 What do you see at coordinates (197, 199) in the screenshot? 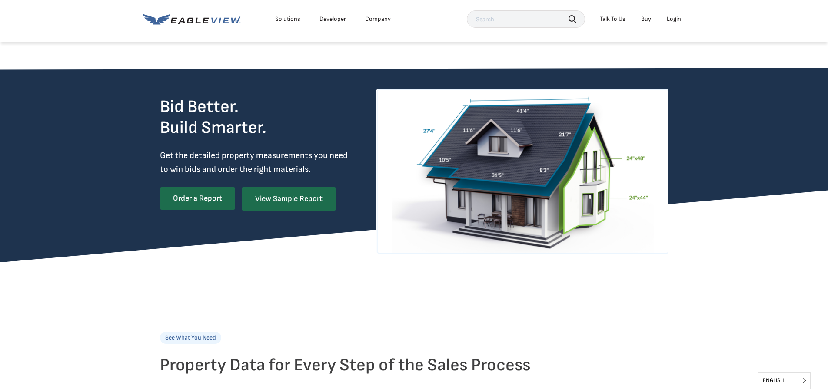
I see `a: Order a Report` at bounding box center [197, 199].